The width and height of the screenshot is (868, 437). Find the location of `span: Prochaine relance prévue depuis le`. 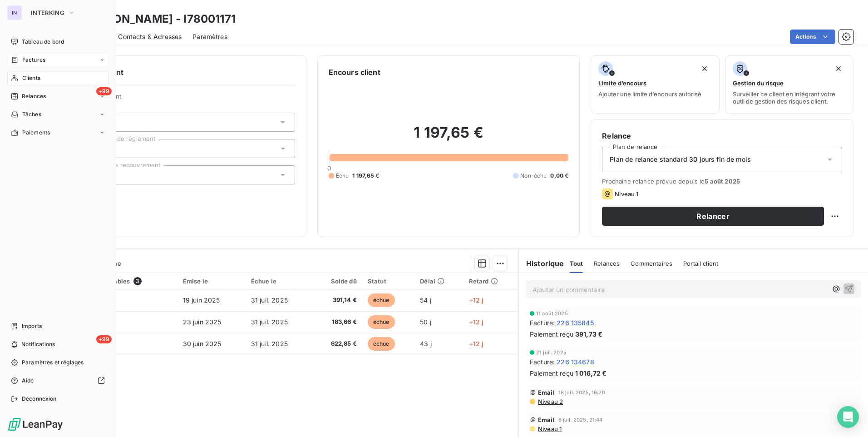

span: Prochaine relance prévue depuis le is located at coordinates (722, 181).